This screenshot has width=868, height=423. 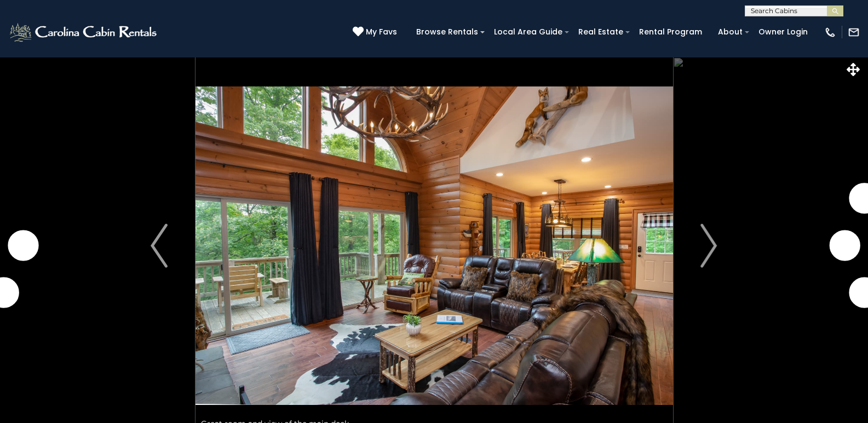 I want to click on img: mail-regular-white.png, so click(x=854, y=32).